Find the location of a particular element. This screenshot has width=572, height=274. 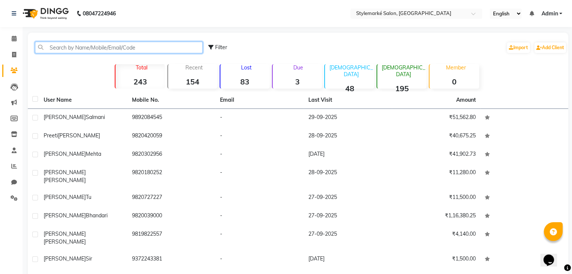

td: 9892084545 is located at coordinates (171, 118).